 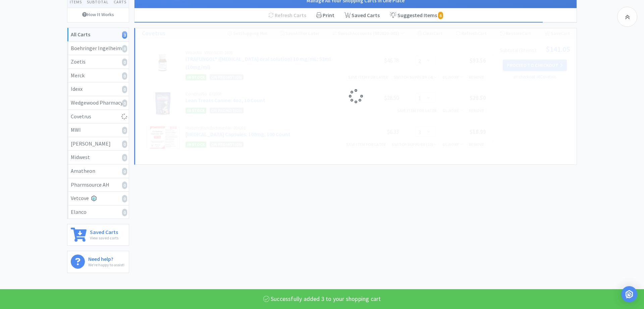 I want to click on a: Amatheon0, so click(x=98, y=171).